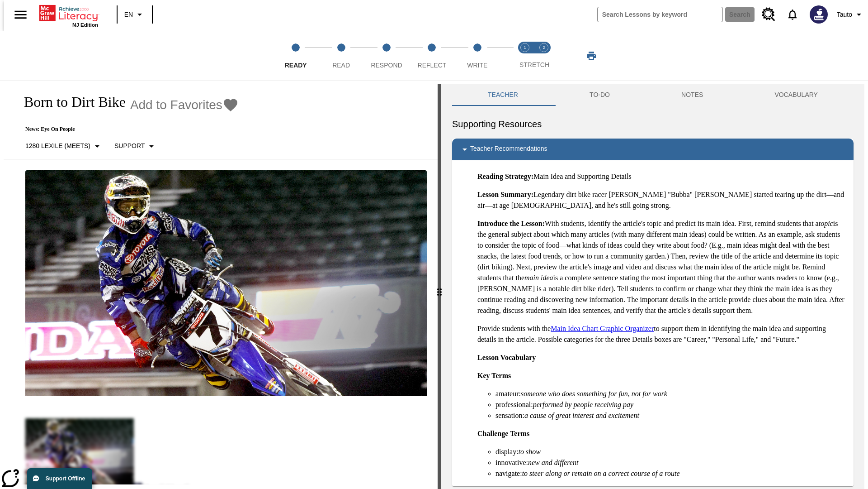 The width and height of the screenshot is (868, 489). Describe the element at coordinates (503, 433) in the screenshot. I see `strong: Challenge Terms` at that location.